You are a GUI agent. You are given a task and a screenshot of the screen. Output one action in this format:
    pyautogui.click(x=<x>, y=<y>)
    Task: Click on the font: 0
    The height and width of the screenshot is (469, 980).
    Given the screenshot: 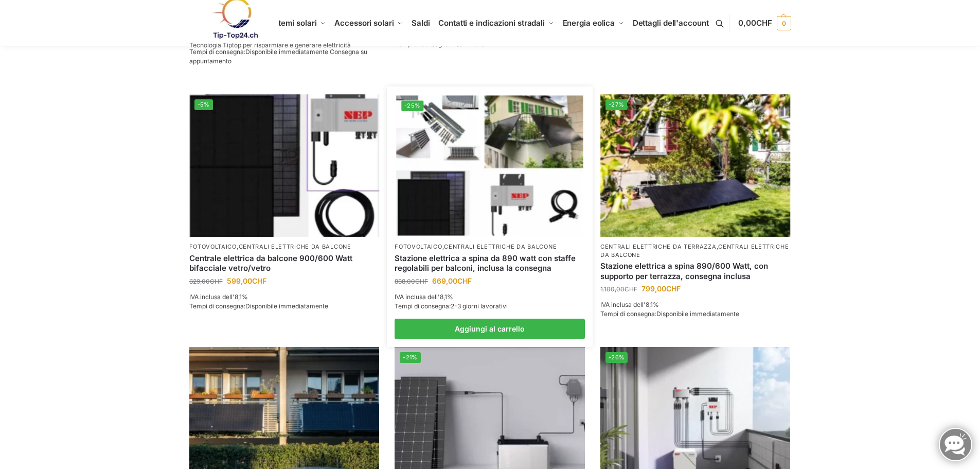 What is the action you would take?
    pyautogui.click(x=783, y=23)
    